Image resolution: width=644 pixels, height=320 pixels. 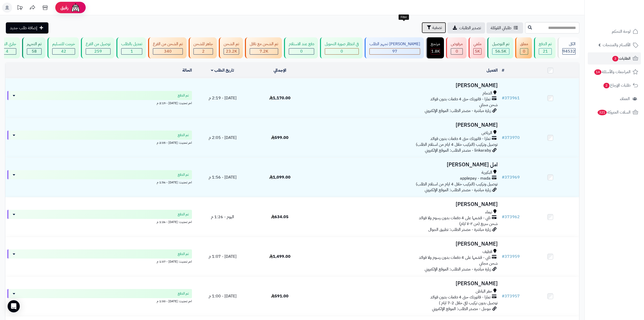 I want to click on span: 2, so click(x=607, y=85).